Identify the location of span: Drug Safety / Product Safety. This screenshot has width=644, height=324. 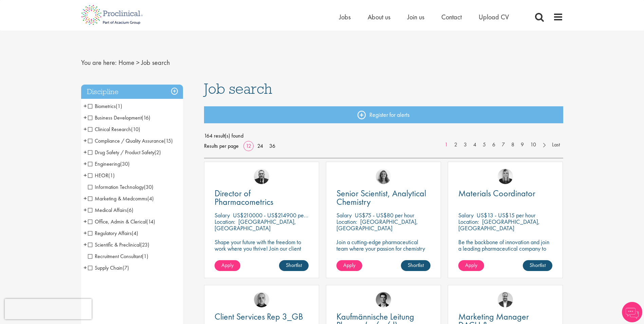
(124, 152).